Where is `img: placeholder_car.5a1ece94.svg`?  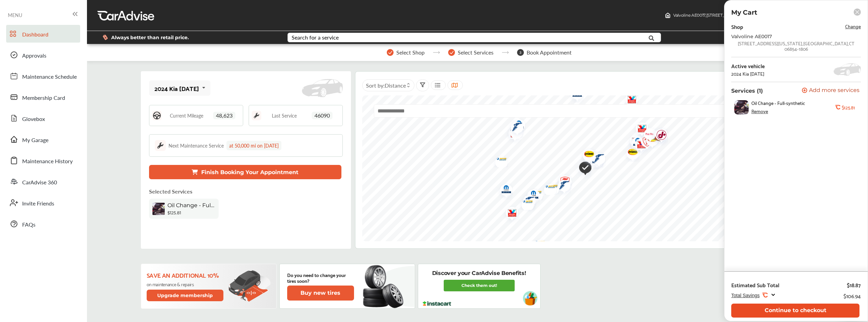 img: placeholder_car.5a1ece94.svg is located at coordinates (847, 69).